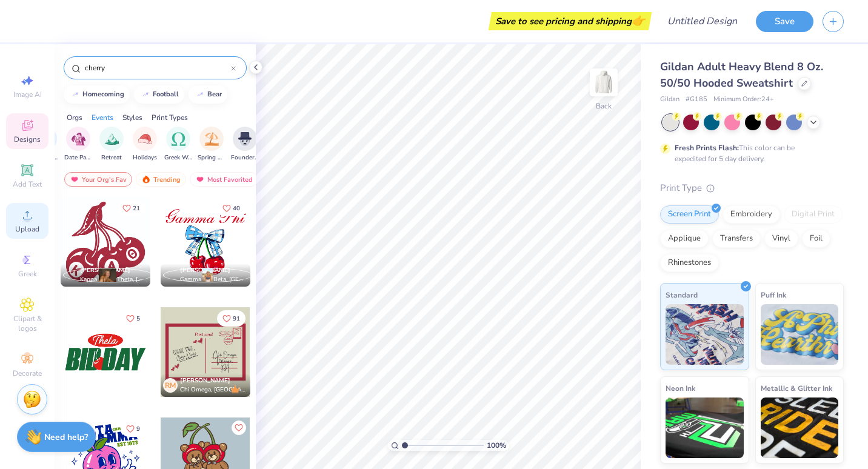 This screenshot has height=469, width=868. Describe the element at coordinates (741, 75) in the screenshot. I see `span: Gildan Adult Heavy Blend 8 Oz. 50/50 Hooded Sweatshirt` at that location.